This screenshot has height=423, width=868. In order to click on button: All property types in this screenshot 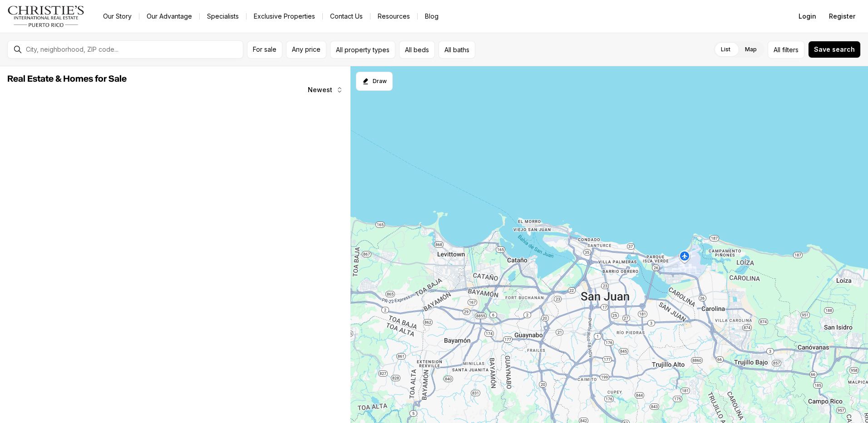, I will do `click(363, 49)`.